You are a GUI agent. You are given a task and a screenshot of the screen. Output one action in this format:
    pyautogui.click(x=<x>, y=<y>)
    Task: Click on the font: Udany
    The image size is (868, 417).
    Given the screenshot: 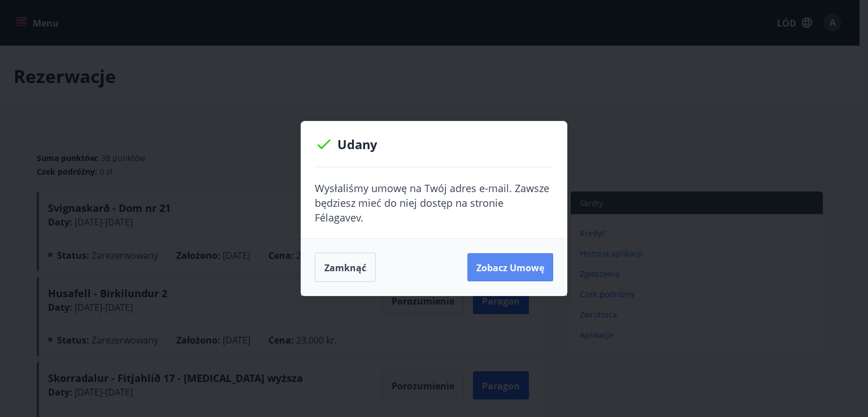 What is the action you would take?
    pyautogui.click(x=357, y=144)
    